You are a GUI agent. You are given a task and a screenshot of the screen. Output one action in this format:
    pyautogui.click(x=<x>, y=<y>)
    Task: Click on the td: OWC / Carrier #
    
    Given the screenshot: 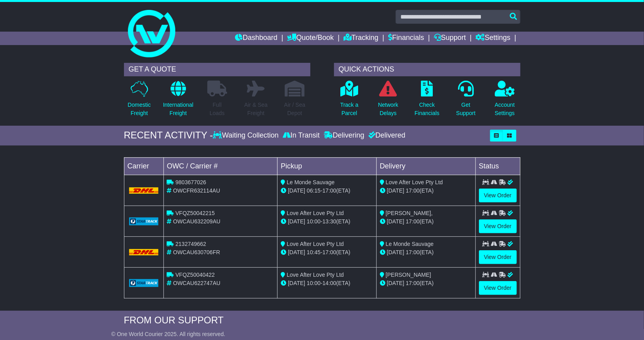 What is the action you would take?
    pyautogui.click(x=220, y=166)
    